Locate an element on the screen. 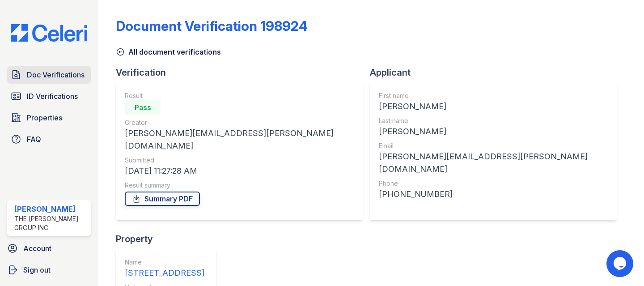 The image size is (644, 286). span: Sign out is located at coordinates (36, 270).